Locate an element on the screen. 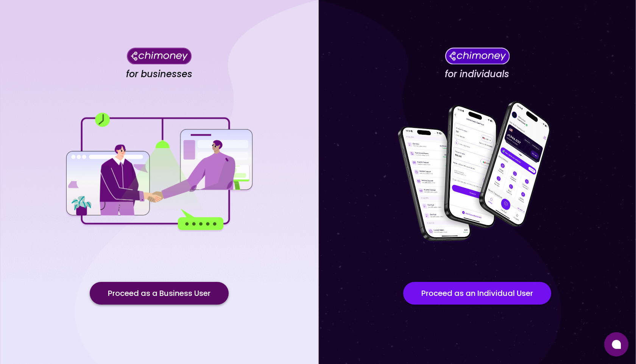 Image resolution: width=636 pixels, height=364 pixels. button: Open chat window is located at coordinates (616, 345).